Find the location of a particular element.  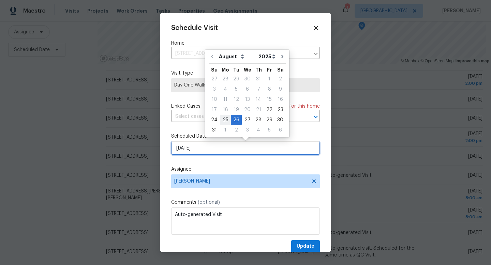

div: 16 is located at coordinates (280, 100).